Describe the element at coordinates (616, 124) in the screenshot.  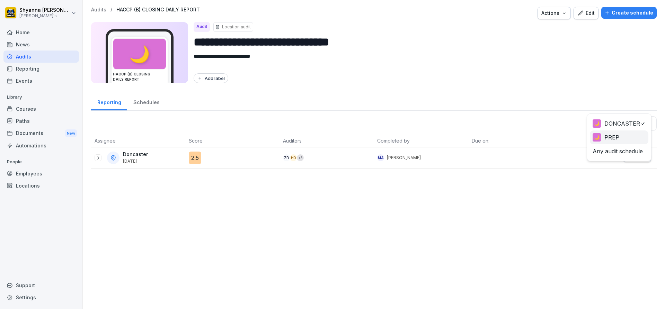
I see `div: DONCASTER` at that location.